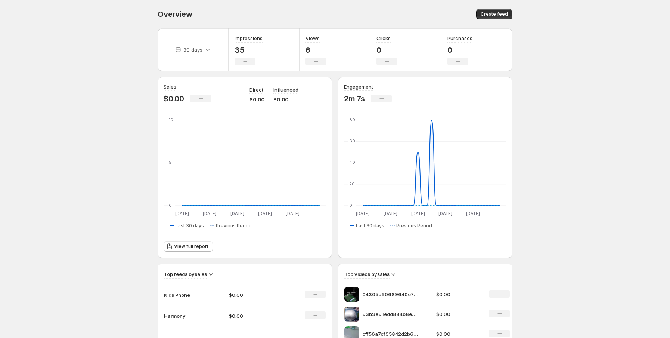 This screenshot has height=338, width=670. Describe the element at coordinates (185, 274) in the screenshot. I see `h3: Top feeds by sales` at that location.